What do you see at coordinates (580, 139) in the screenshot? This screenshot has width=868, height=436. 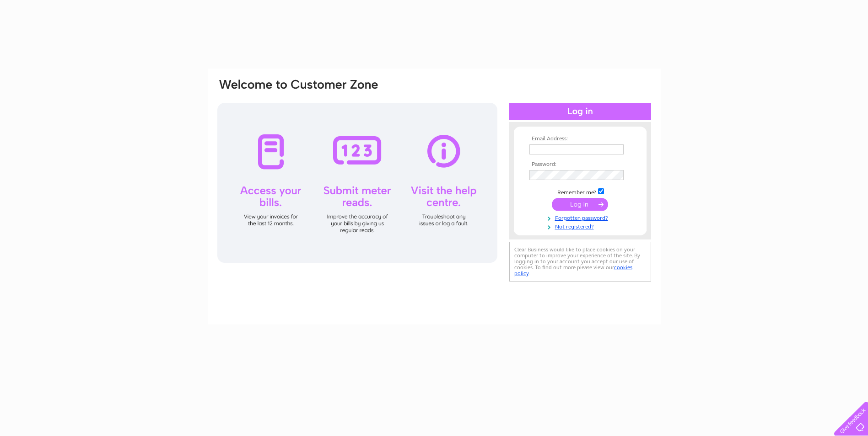 I see `th: Email Address:` at bounding box center [580, 139].